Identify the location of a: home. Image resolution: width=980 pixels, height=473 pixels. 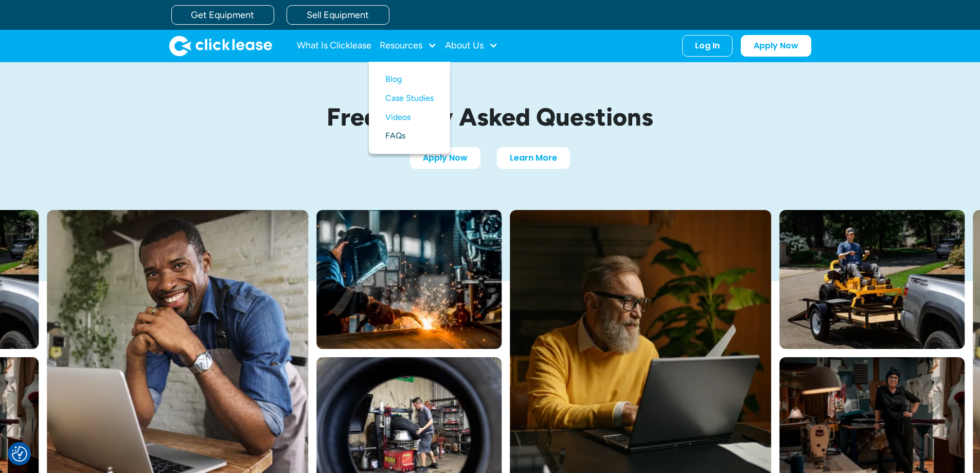
(220, 46).